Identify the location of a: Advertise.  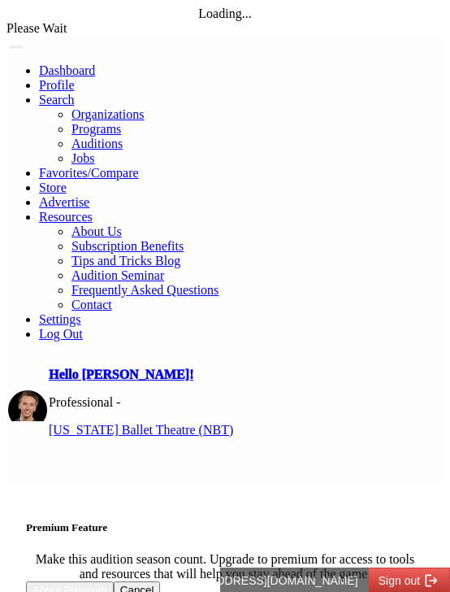
(64, 202).